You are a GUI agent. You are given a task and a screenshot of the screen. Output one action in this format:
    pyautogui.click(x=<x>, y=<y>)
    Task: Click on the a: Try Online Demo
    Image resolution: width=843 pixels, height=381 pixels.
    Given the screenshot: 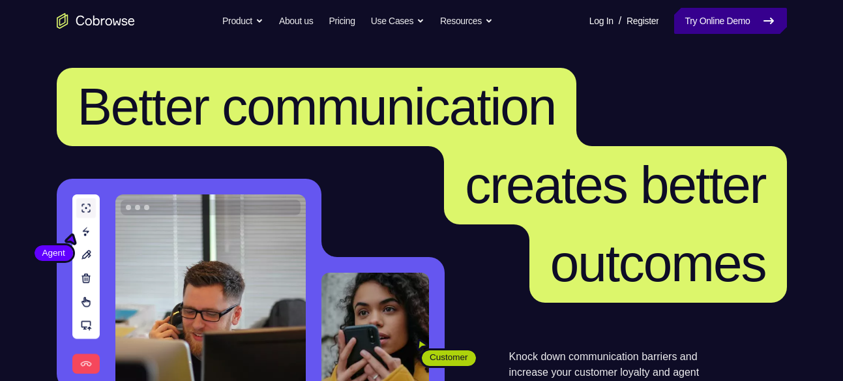 What is the action you would take?
    pyautogui.click(x=730, y=21)
    